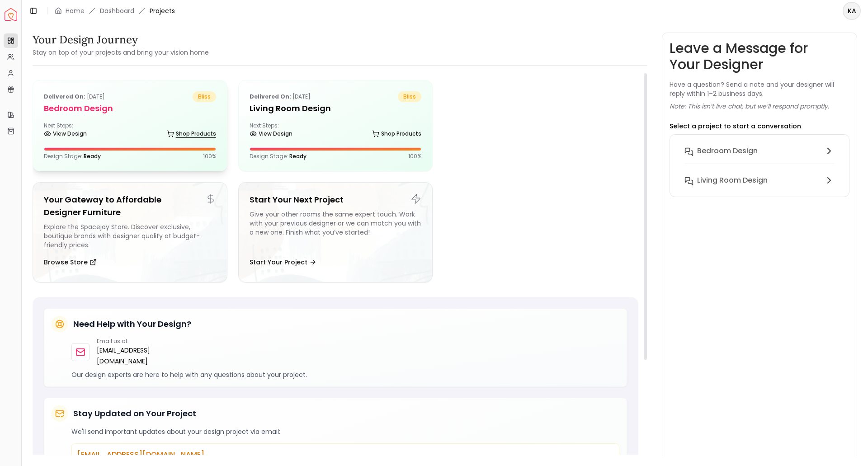  What do you see at coordinates (760, 89) in the screenshot?
I see `p: Have a question? Send a note and your designer will reply within 1–2 business days.` at bounding box center [760, 89].